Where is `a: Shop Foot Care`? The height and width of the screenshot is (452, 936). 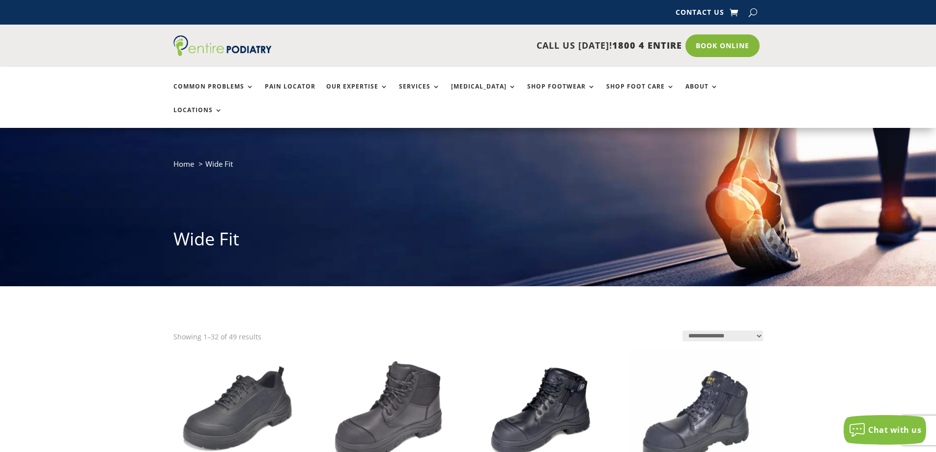 a: Shop Foot Care is located at coordinates (640, 93).